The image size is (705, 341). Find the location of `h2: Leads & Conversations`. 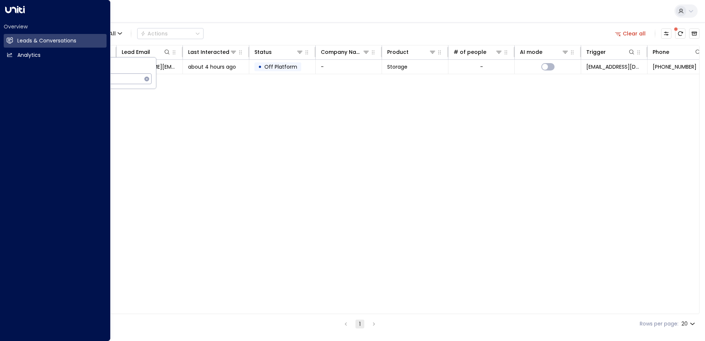

h2: Leads & Conversations is located at coordinates (47, 41).